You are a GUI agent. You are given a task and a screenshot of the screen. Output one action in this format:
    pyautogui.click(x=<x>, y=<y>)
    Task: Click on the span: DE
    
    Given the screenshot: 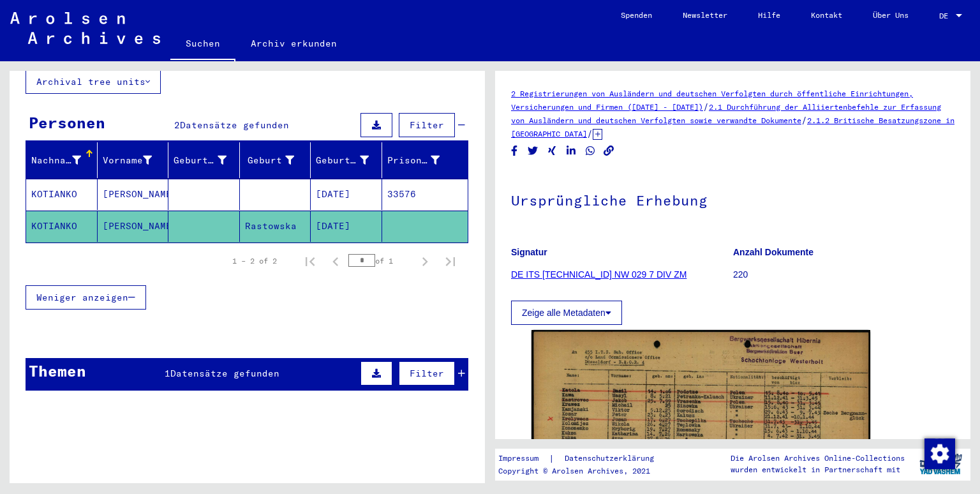 What is the action you would take?
    pyautogui.click(x=946, y=16)
    